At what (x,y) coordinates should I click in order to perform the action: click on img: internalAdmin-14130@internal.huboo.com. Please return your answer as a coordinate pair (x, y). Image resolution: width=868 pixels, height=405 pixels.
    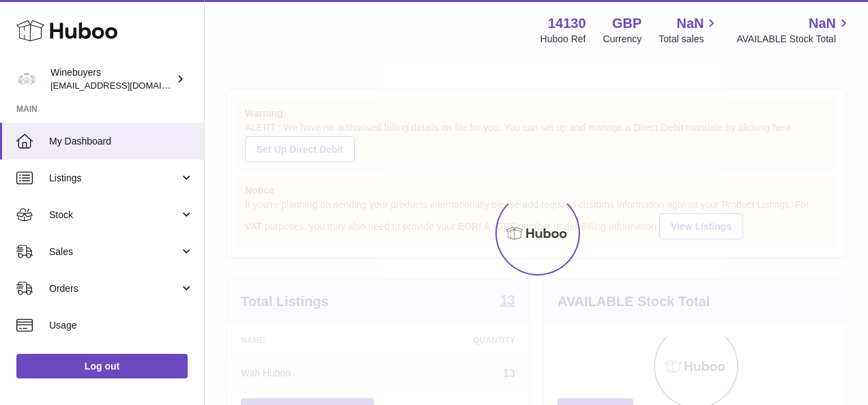
    Looking at the image, I should click on (26, 79).